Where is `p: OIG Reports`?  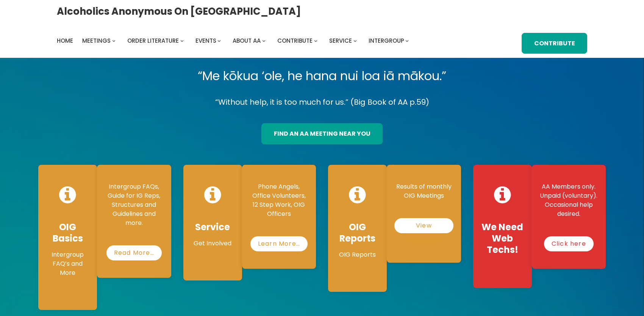 p: OIG Reports is located at coordinates (357, 255).